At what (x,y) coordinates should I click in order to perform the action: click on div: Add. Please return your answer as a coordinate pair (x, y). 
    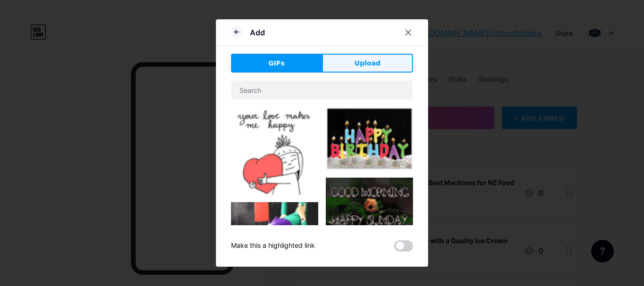
    Looking at the image, I should click on (258, 32).